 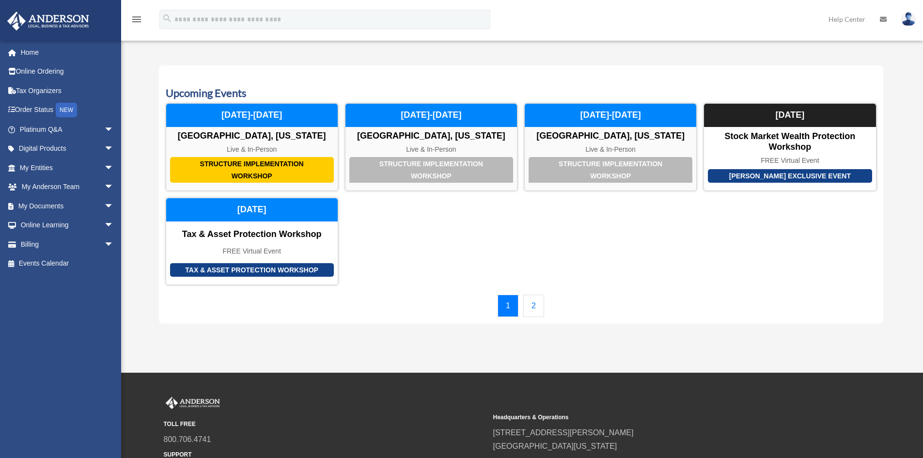 What do you see at coordinates (66, 110) in the screenshot?
I see `div: NEW` at bounding box center [66, 110].